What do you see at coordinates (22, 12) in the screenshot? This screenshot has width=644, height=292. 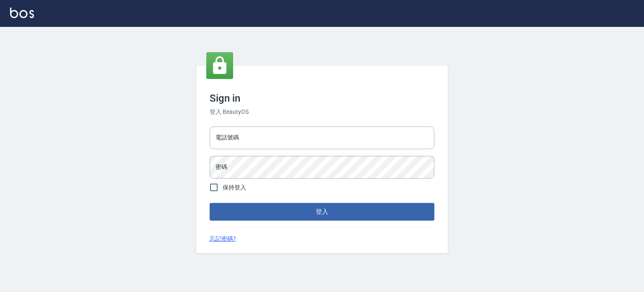 I see `img: Logo` at bounding box center [22, 12].